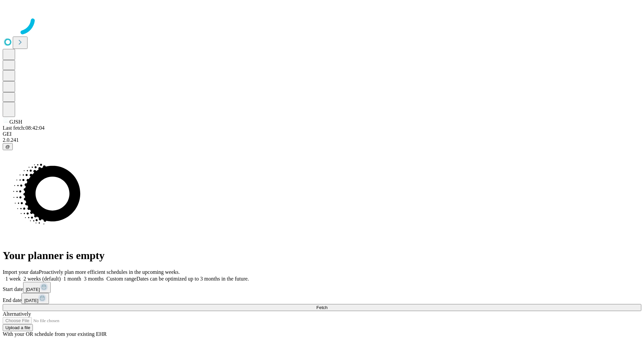  Describe the element at coordinates (42, 279) in the screenshot. I see `span: 2 weeks (default)` at that location.